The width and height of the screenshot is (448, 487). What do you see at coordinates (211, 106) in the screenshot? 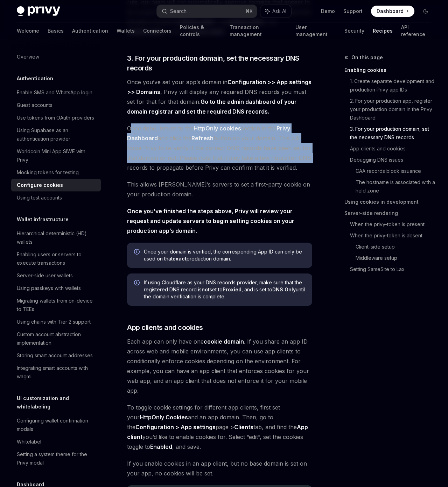
I see `strong: Go to the admin dashboard of your domain registrar and set the required DNS records.` at bounding box center [211, 106].